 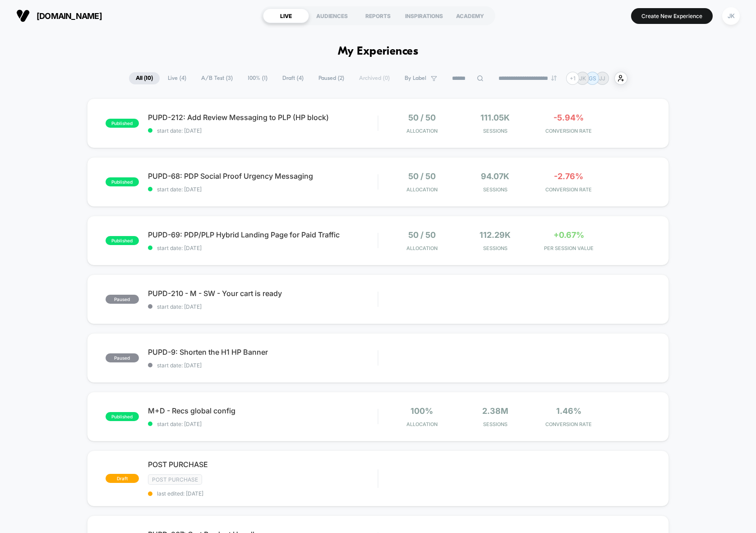 I want to click on span: POST PURCHASE, so click(x=263, y=464).